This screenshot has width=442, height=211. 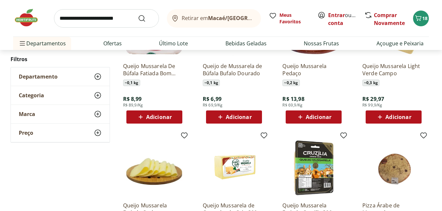 I want to click on button: Departamento, so click(x=60, y=77).